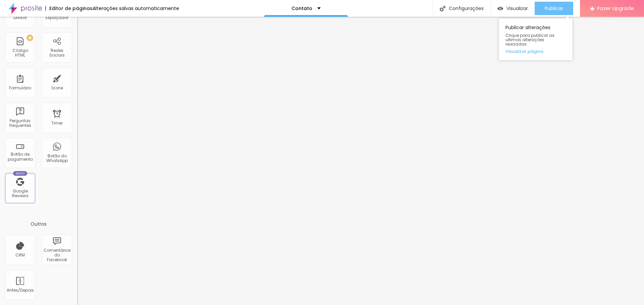 Image resolution: width=644 pixels, height=305 pixels. Describe the element at coordinates (20, 194) in the screenshot. I see `div: Google Reviews` at that location.